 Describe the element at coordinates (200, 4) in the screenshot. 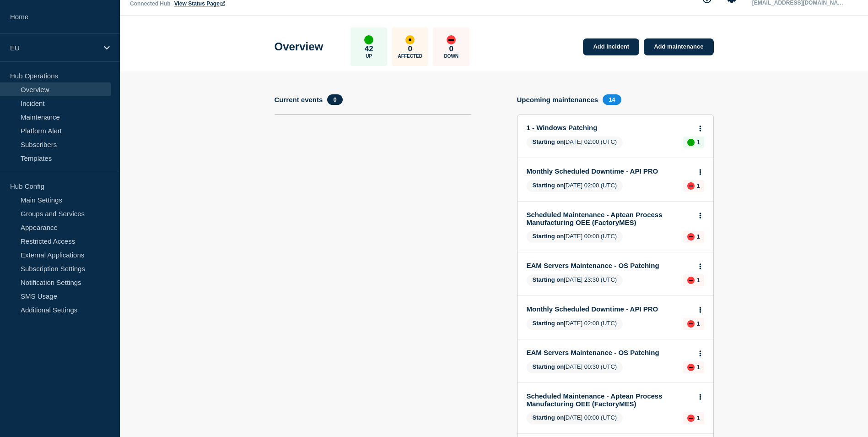

I see `a: View Status Page` at that location.